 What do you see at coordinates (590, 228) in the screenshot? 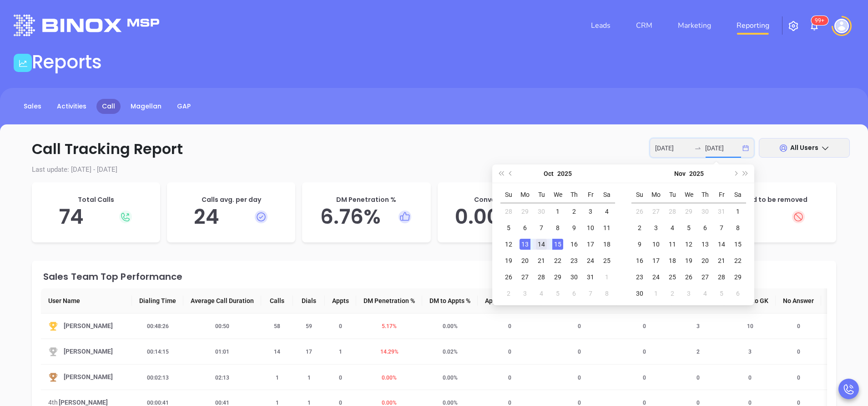
I see `div: 10` at bounding box center [590, 228].